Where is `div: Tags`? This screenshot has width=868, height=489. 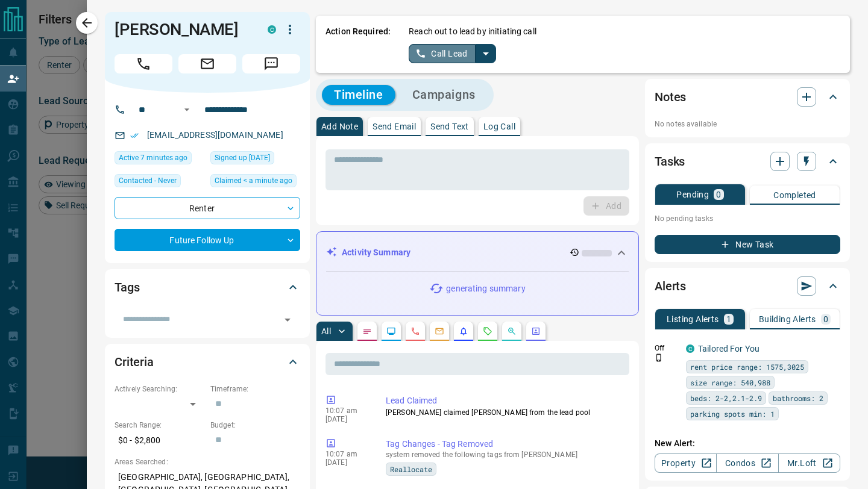
div: Tags is located at coordinates (207, 287).